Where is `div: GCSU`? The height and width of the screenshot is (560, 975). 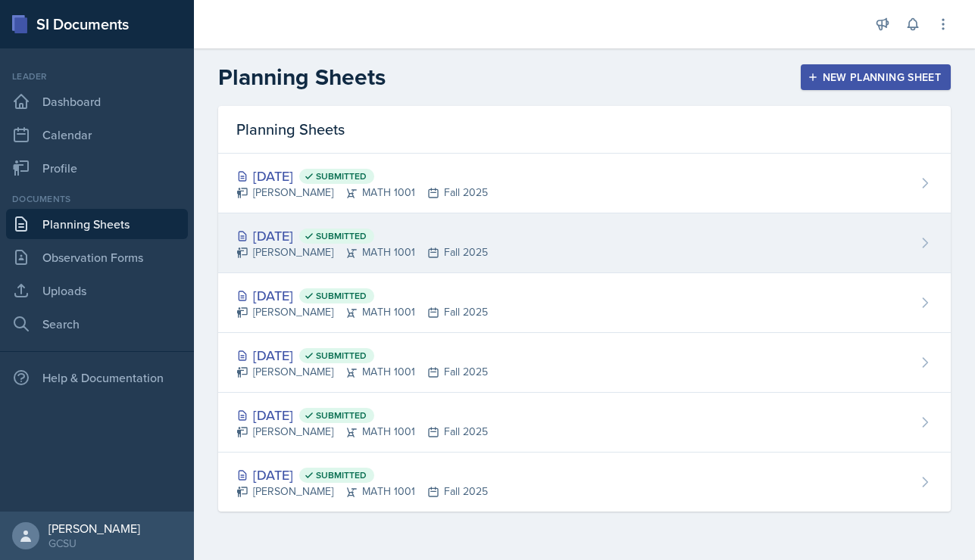
div: GCSU is located at coordinates (94, 544).